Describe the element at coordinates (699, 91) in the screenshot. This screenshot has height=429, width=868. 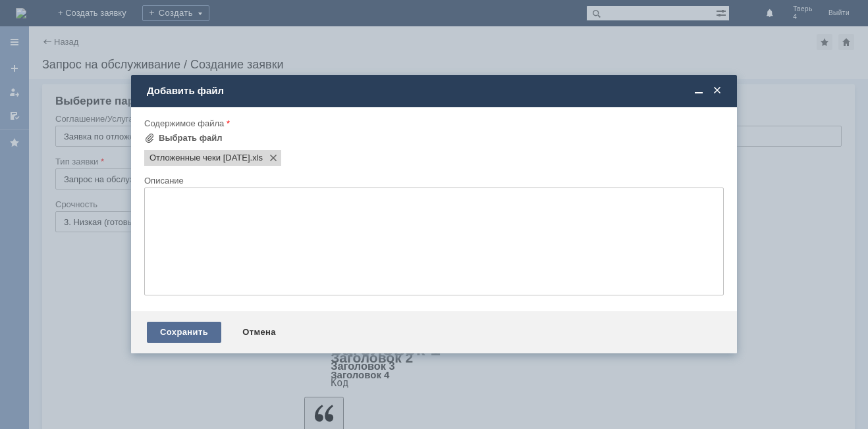
I see `span: Свернуть (Ctrl + M)` at that location.